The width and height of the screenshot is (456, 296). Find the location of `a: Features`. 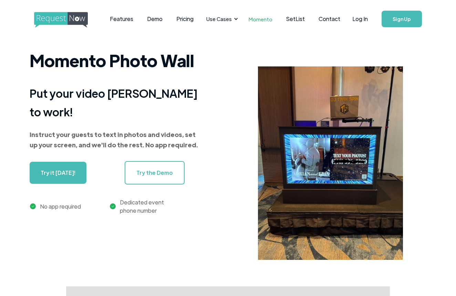

a: Features is located at coordinates (122, 19).